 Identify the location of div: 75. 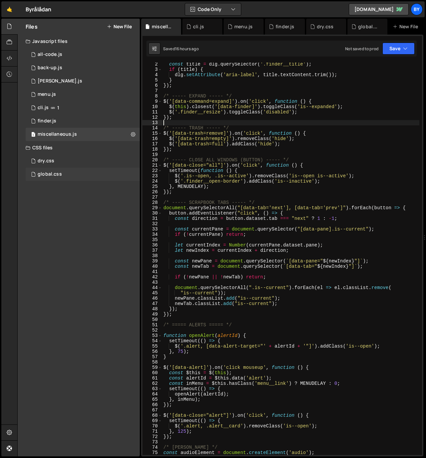
(152, 452).